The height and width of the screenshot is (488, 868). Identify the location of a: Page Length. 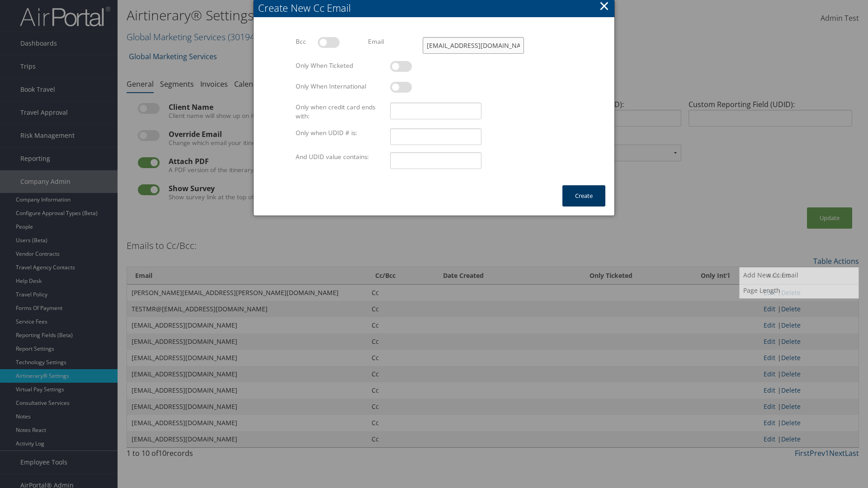
(799, 291).